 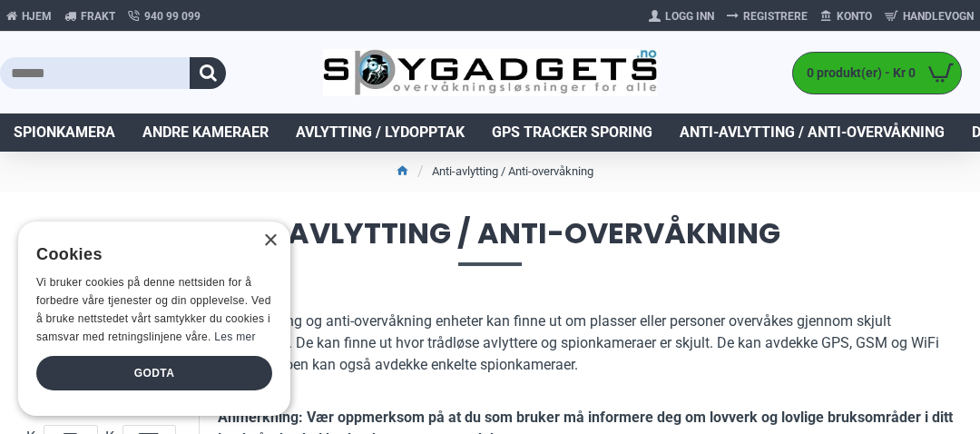 I want to click on div: Godta, so click(x=154, y=373).